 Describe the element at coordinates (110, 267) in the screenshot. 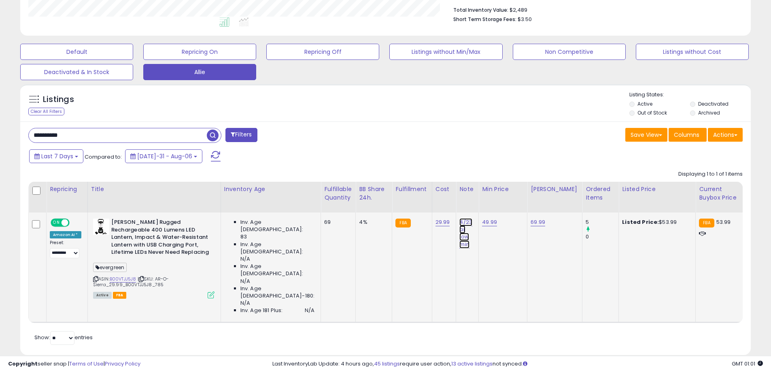

I see `span: evergreen` at that location.